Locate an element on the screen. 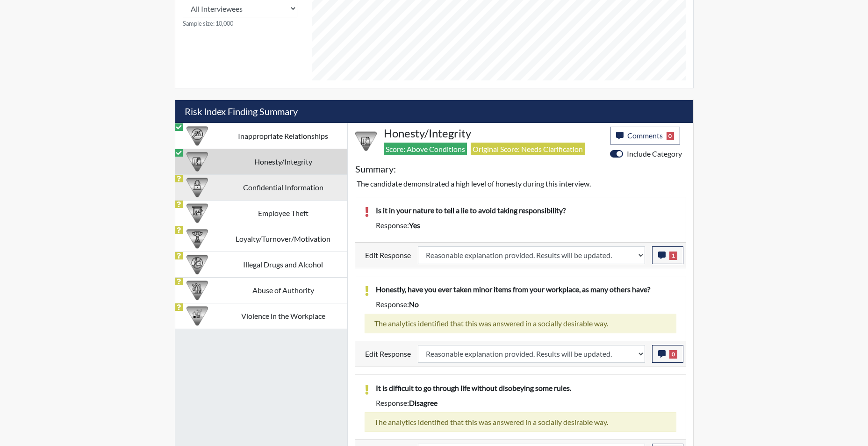 This screenshot has height=446, width=868. span: 1 is located at coordinates (673, 256).